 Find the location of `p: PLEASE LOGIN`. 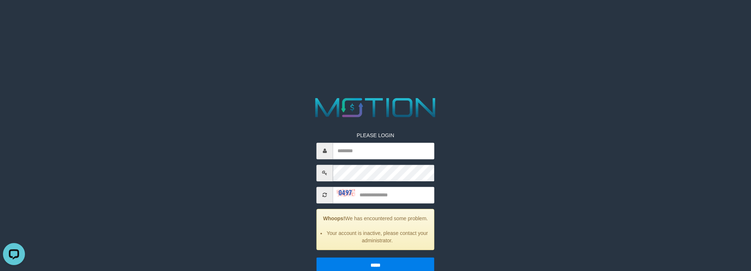

p: PLEASE LOGIN is located at coordinates (375, 135).